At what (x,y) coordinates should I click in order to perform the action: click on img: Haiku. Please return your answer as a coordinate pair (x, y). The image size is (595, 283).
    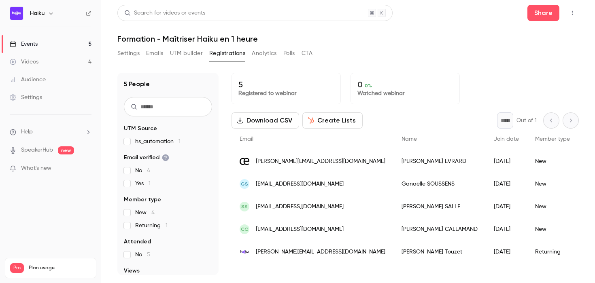
    Looking at the image, I should click on (17, 13).